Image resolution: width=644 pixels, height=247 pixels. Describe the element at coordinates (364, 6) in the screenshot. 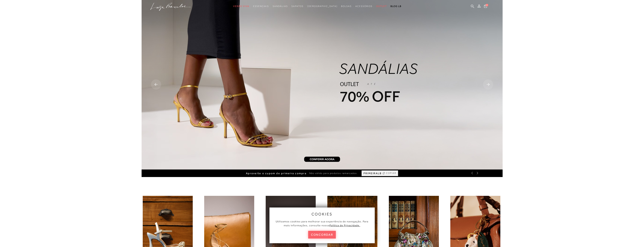

I see `span: Acessórios` at that location.